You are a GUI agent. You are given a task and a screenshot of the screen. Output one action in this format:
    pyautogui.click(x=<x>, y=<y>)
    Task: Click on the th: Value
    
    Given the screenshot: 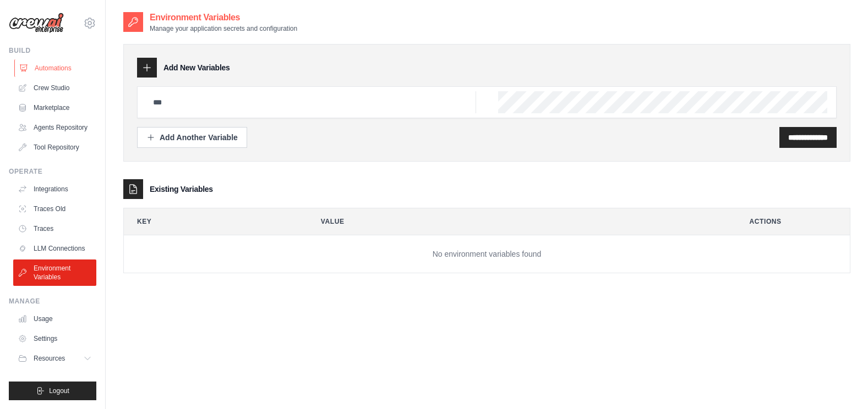 What is the action you would take?
    pyautogui.click(x=518, y=222)
    